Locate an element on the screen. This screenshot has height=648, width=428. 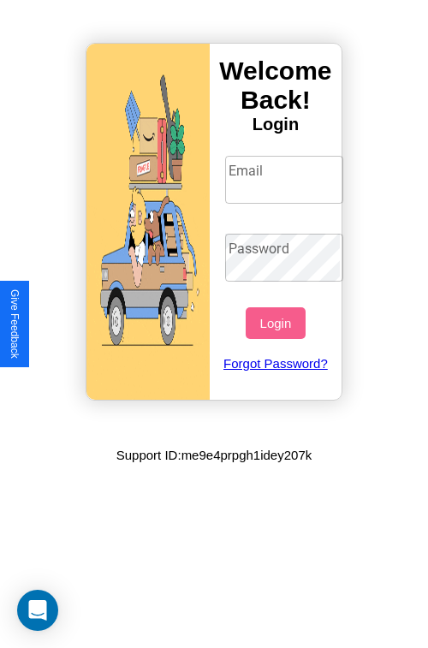
img: gif is located at coordinates (148, 222).